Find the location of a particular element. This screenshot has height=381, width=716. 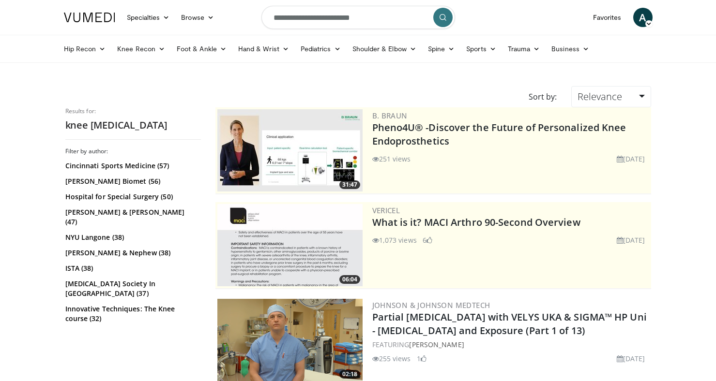

span: A is located at coordinates (643, 17).